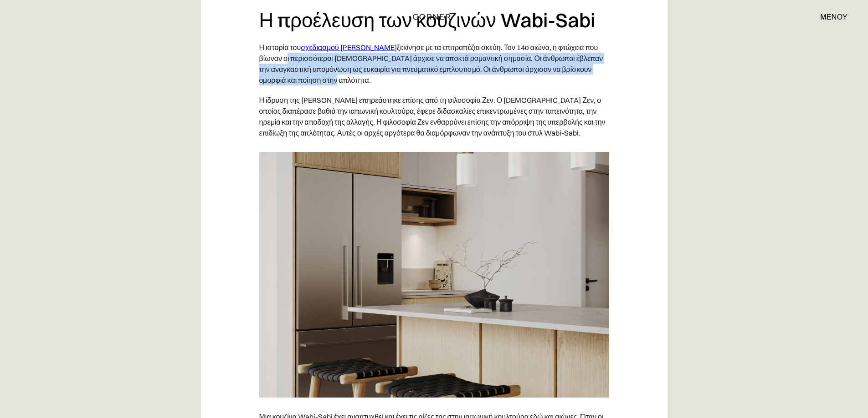  What do you see at coordinates (280, 47) in the screenshot?
I see `font: Η ιστορία του` at bounding box center [280, 47].